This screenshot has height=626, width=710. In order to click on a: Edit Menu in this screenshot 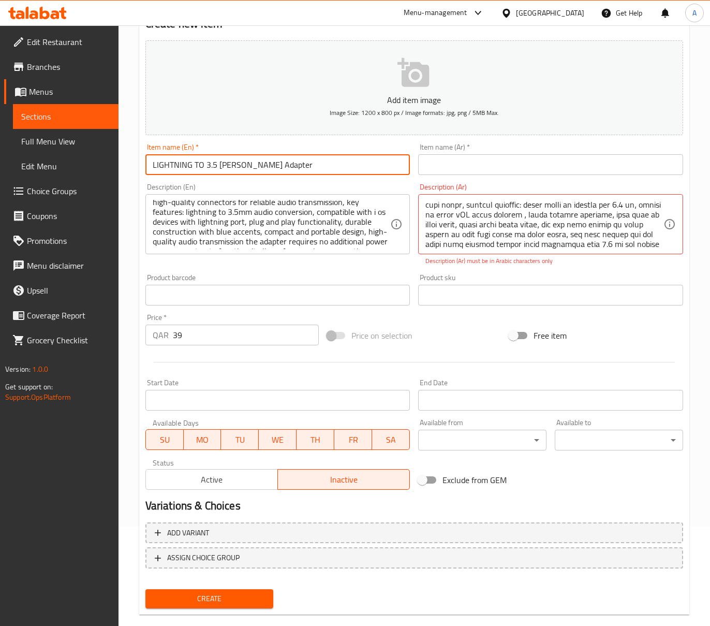, I will do `click(66, 166)`.